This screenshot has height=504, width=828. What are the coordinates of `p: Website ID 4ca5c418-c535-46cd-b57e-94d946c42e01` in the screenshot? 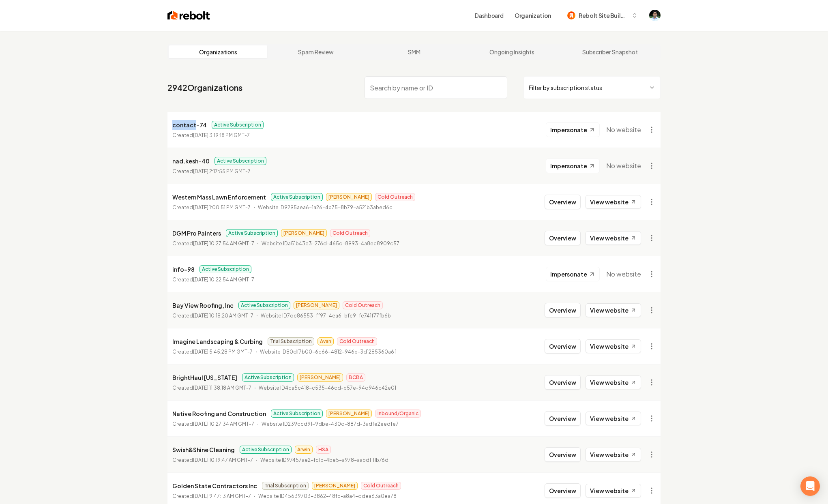 It's located at (328, 388).